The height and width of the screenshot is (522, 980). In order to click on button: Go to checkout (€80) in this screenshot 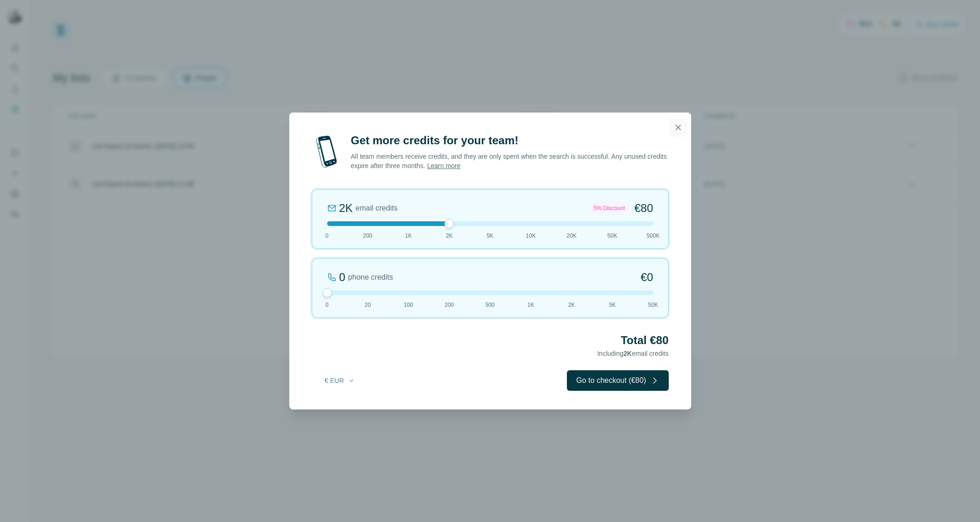, I will do `click(617, 380)`.